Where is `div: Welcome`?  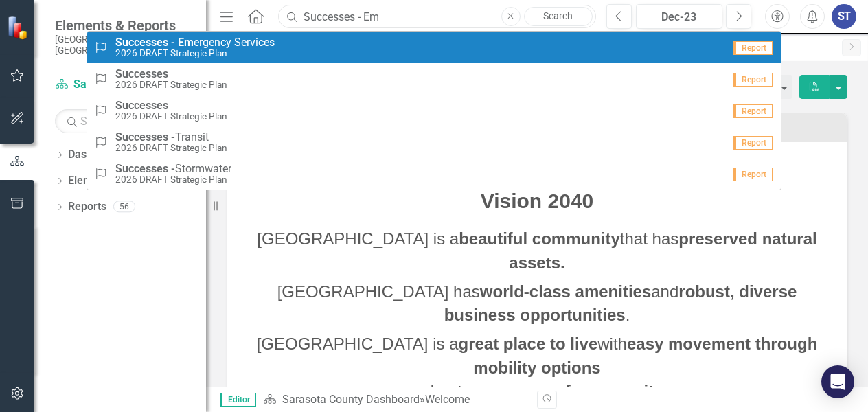
div: Welcome is located at coordinates (447, 398).